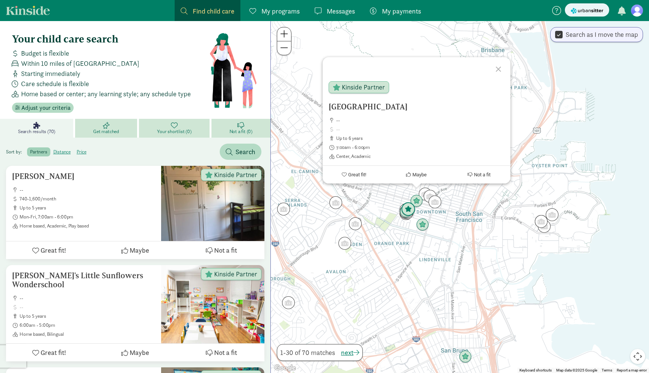 The height and width of the screenshot is (373, 649). Describe the element at coordinates (16, 151) in the screenshot. I see `span: Sort by:` at that location.